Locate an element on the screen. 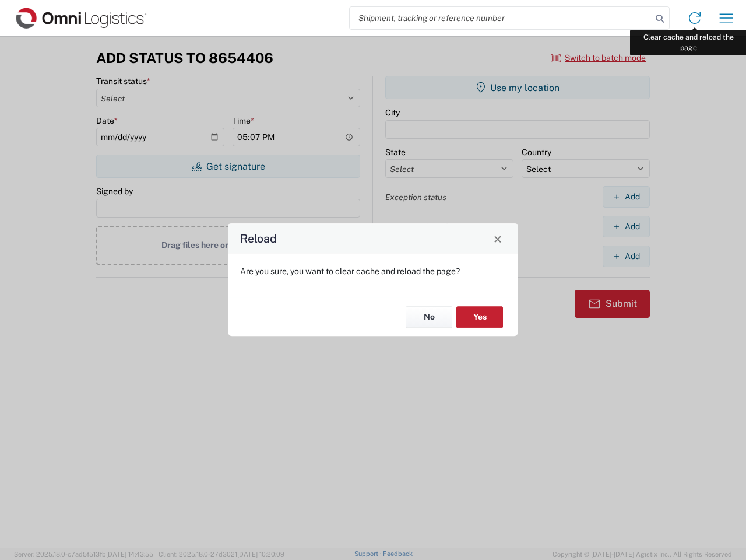 This screenshot has width=746, height=560. button: No is located at coordinates (429, 317).